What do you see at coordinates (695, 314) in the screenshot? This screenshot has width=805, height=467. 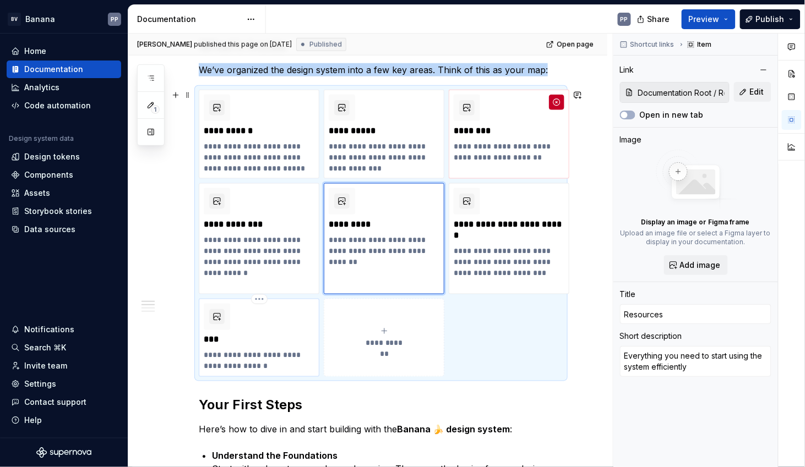 I see `input: Add title` at bounding box center [695, 314].